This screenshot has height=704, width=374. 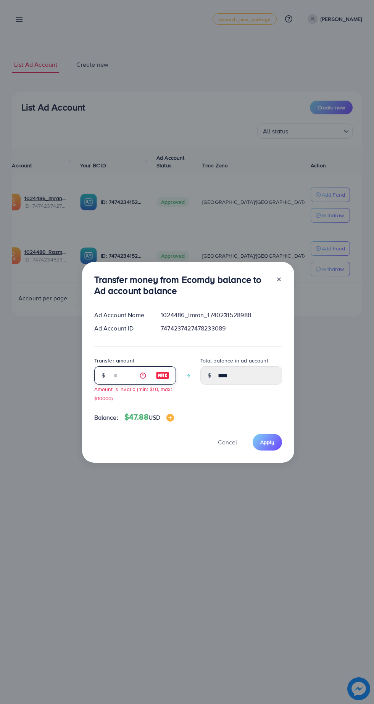 What do you see at coordinates (121, 328) in the screenshot?
I see `div: Ad Account ID` at bounding box center [121, 328].